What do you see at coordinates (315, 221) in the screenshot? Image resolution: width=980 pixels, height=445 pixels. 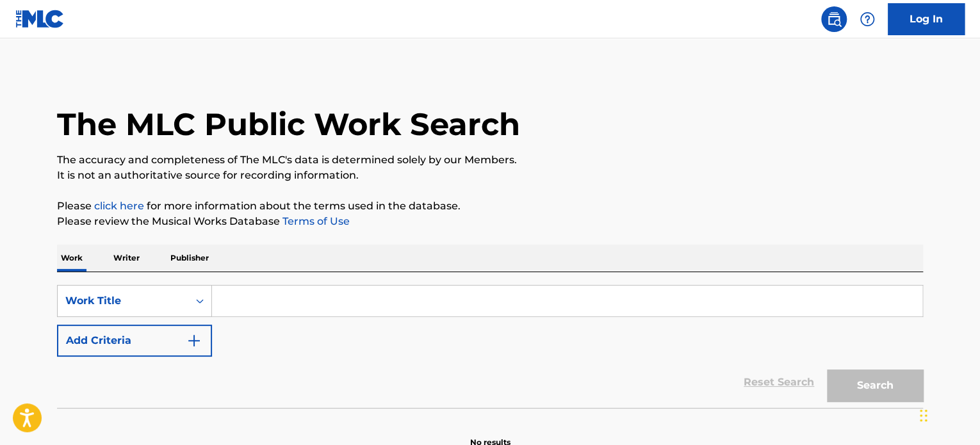 I see `a: Terms of Use` at bounding box center [315, 221].